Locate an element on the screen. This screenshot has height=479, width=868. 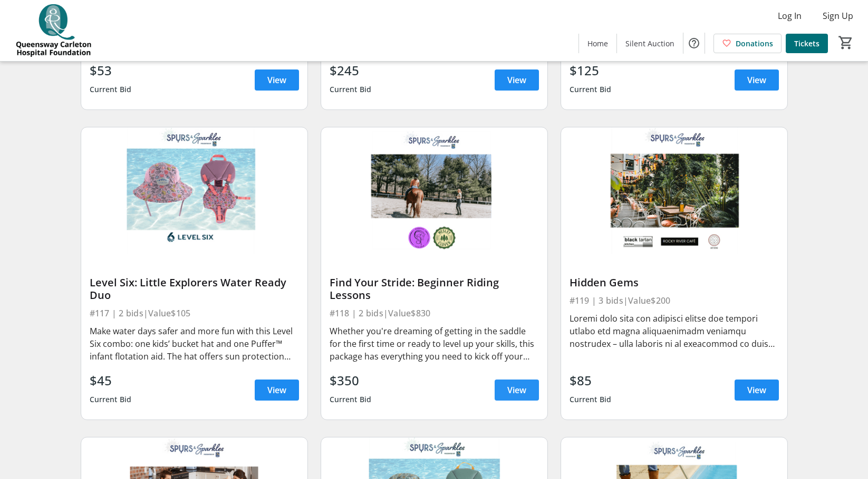
button: Help is located at coordinates (694, 43).